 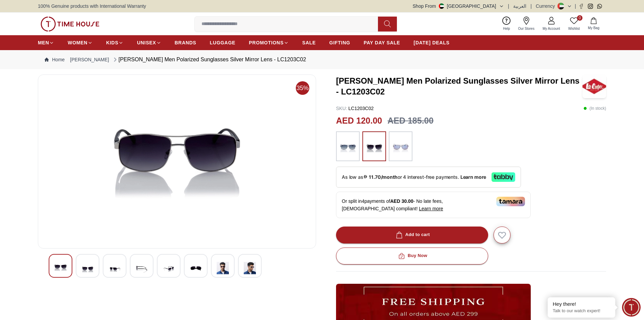 What do you see at coordinates (146, 43) in the screenshot?
I see `span: UNISEX` at bounding box center [146, 43].